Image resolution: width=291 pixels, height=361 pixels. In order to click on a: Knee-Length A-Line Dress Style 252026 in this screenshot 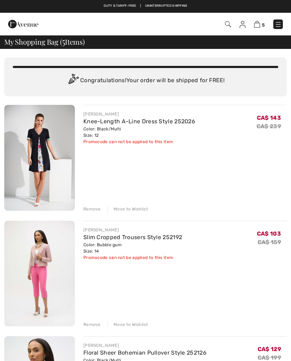, I will do `click(139, 121)`.